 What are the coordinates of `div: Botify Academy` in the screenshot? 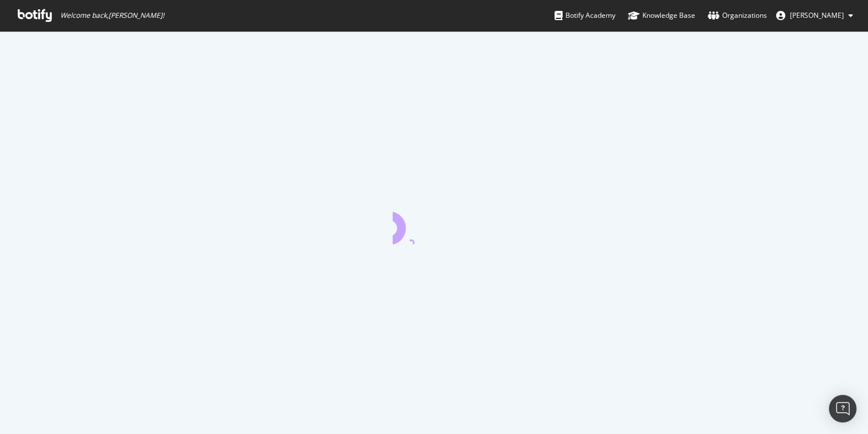 It's located at (585, 15).